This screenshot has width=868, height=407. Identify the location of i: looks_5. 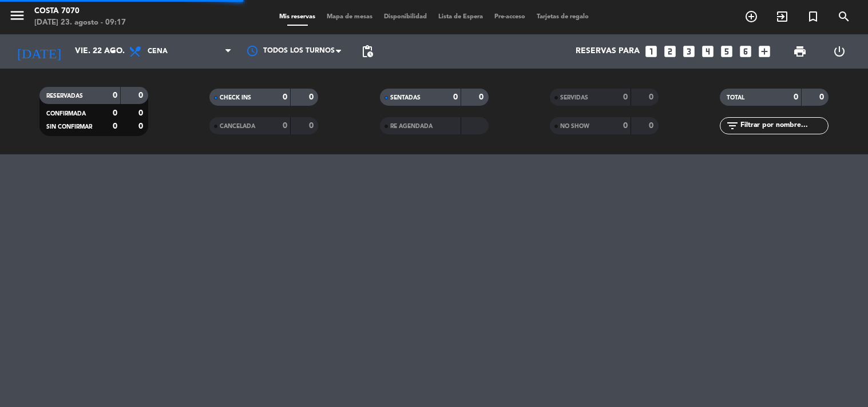
(727, 52).